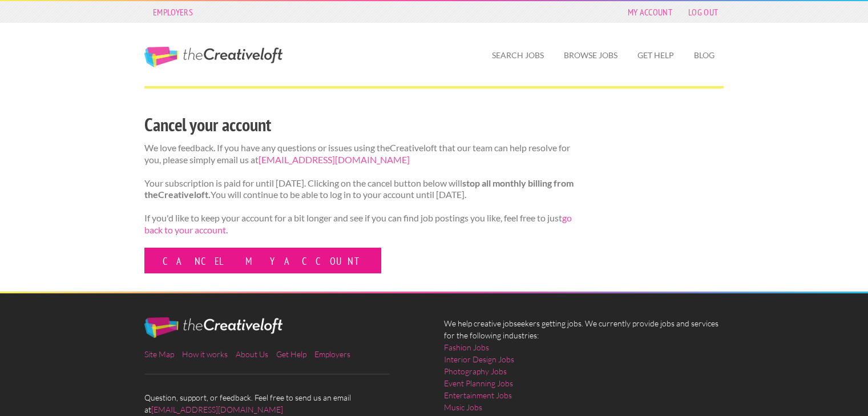 The image size is (868, 416). What do you see at coordinates (213, 57) in the screenshot?
I see `a: The Creative Loft` at bounding box center [213, 57].